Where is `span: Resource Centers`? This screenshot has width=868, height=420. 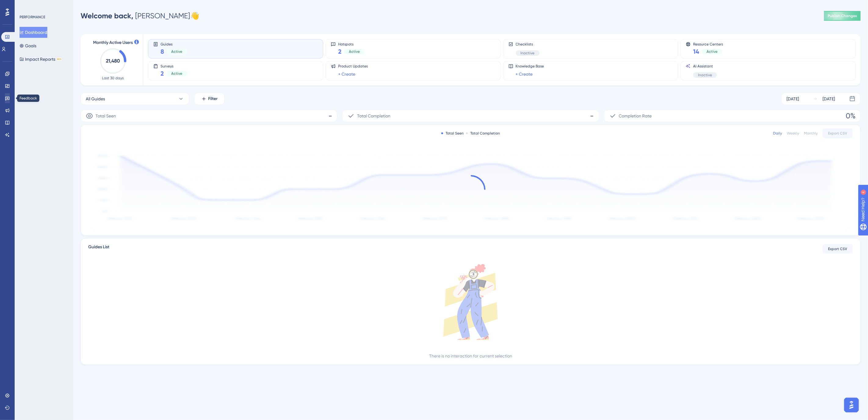
span: Resource Centers is located at coordinates (708, 44).